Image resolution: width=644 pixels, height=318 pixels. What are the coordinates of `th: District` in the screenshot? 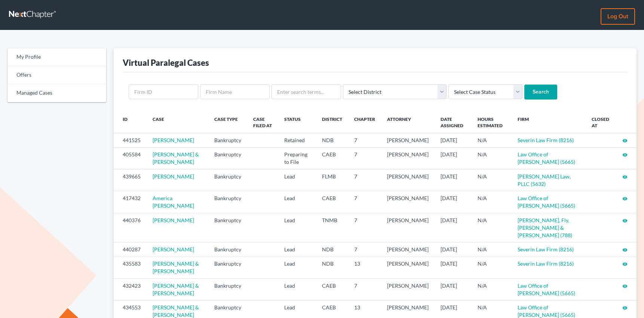 It's located at (332, 123).